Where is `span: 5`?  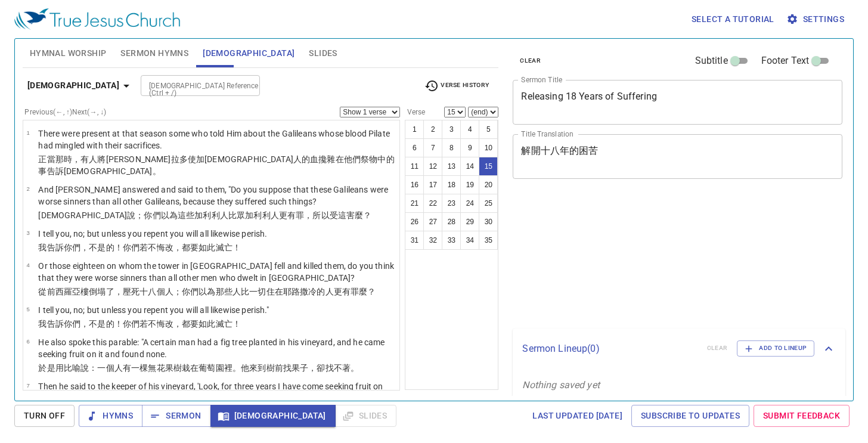 span: 5 is located at coordinates (28, 309).